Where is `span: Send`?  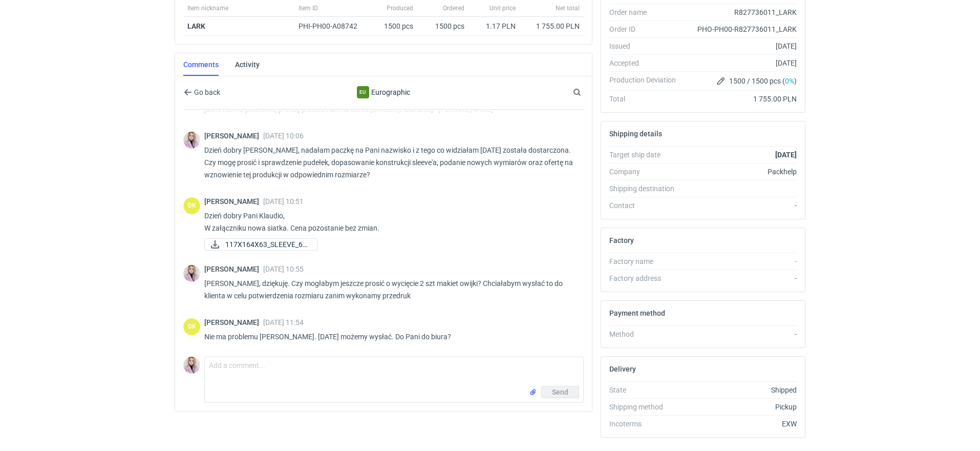
span: Send is located at coordinates (560, 392).